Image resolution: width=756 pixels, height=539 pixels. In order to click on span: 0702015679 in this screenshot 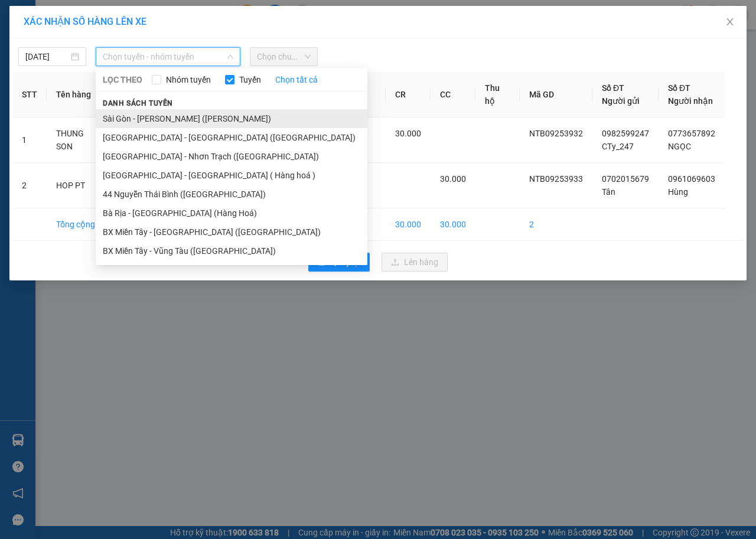, I will do `click(626, 179)`.